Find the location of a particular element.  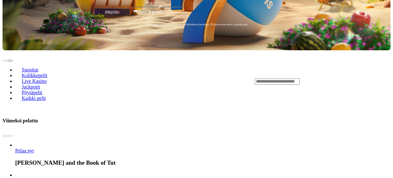

header: Lobby is located at coordinates (196, 81).